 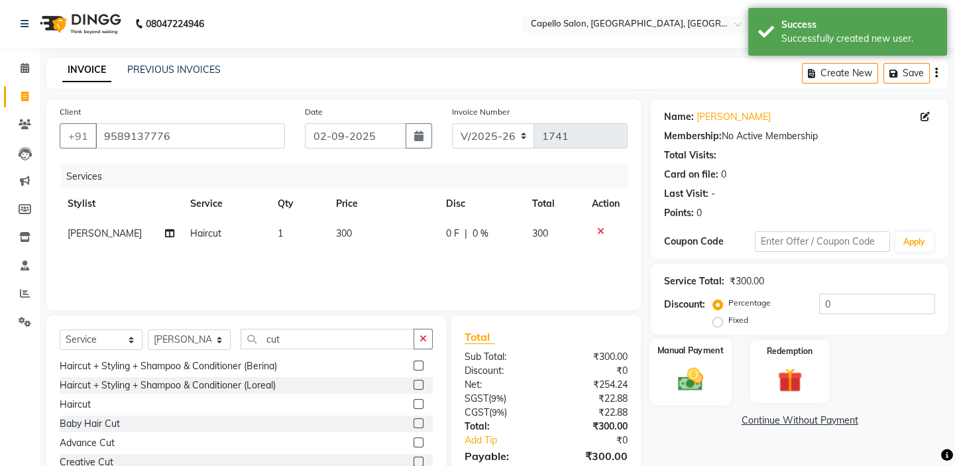 What do you see at coordinates (859, 38) in the screenshot?
I see `div: Successfully created new user.` at bounding box center [859, 38].